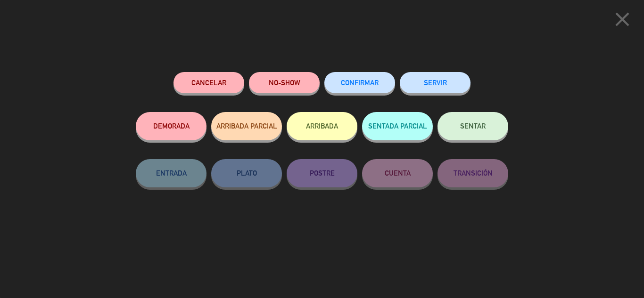  What do you see at coordinates (322, 173) in the screenshot?
I see `button: POSTRE` at bounding box center [322, 173].